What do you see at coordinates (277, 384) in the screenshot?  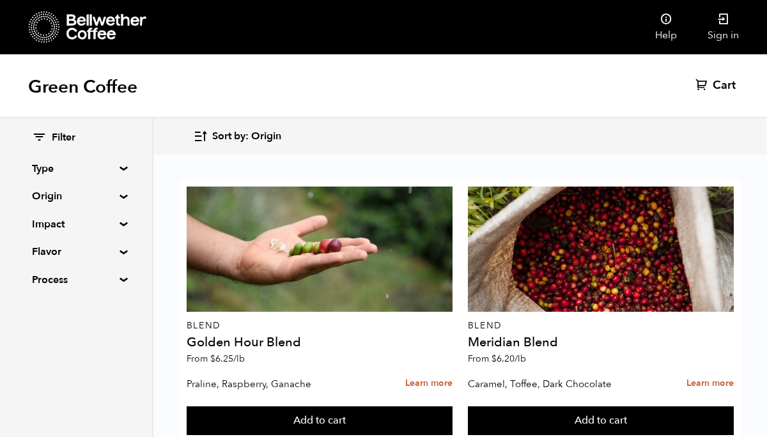 I see `p: Praline, Raspberry, Ganache` at bounding box center [277, 384].